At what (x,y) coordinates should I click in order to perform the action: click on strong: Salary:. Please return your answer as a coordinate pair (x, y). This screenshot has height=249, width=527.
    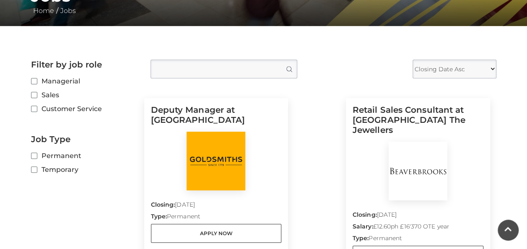
    Looking at the image, I should click on (363, 226).